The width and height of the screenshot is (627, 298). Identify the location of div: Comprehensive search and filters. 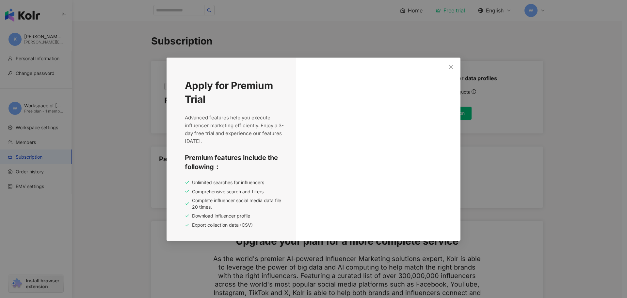
(235, 191).